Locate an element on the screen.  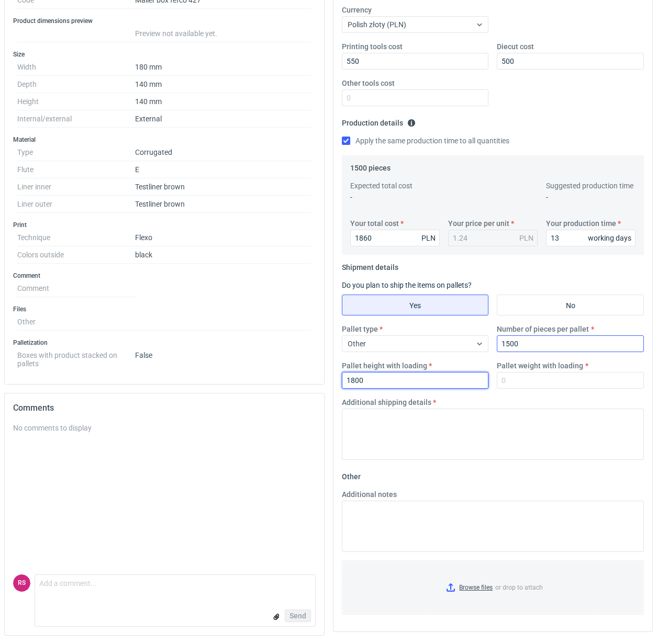
h3: Material is located at coordinates (164, 139).